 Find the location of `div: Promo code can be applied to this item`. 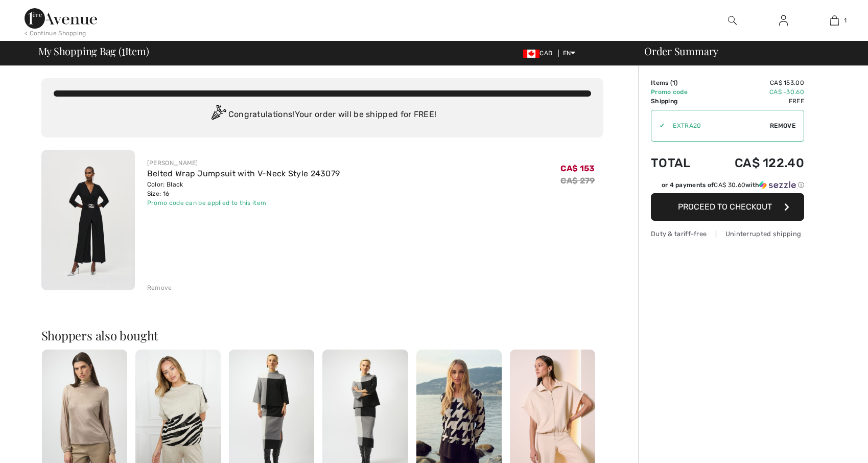

div: Promo code can be applied to this item is located at coordinates (244, 203).